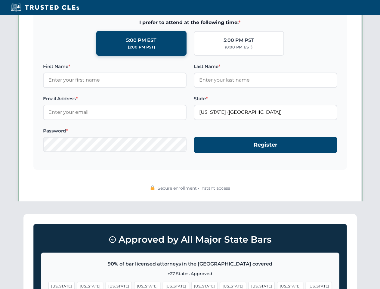 The height and width of the screenshot is (289, 380). Describe the element at coordinates (115, 80) in the screenshot. I see `input: Enter your first name` at that location.